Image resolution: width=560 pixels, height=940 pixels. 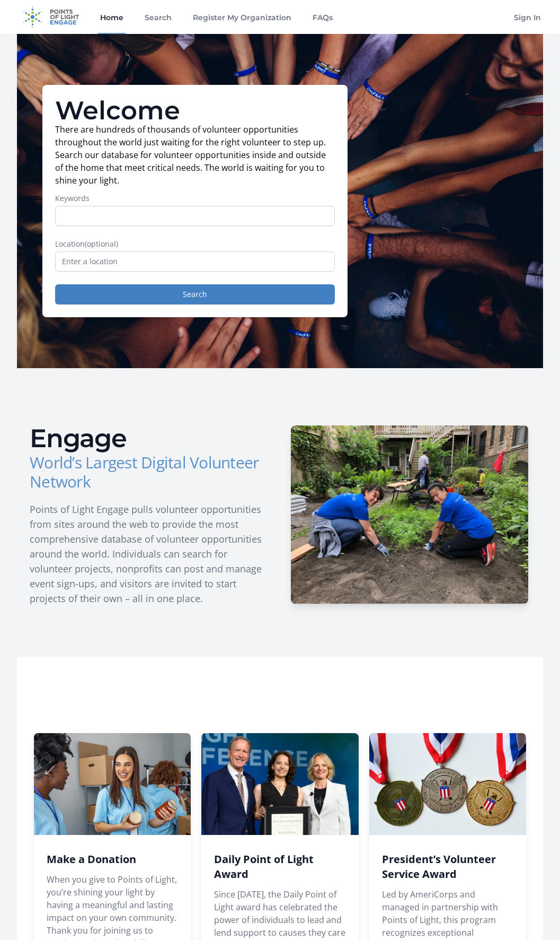 I want to click on input: Enter a location, so click(x=195, y=262).